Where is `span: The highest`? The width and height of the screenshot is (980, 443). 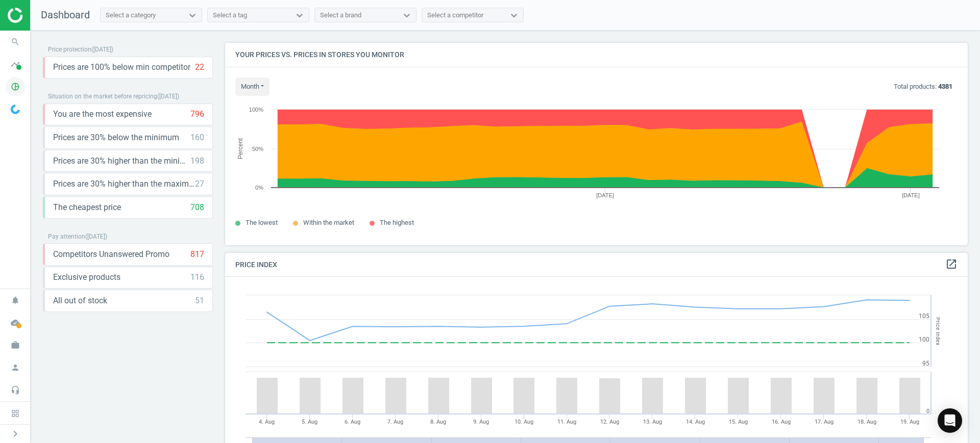
span: The highest is located at coordinates (396, 222).